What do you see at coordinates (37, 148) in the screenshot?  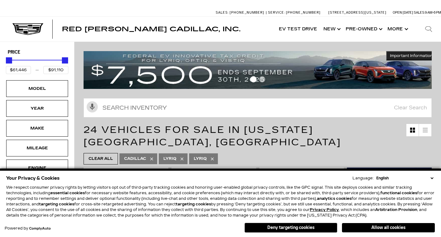 I see `div: Mileage` at bounding box center [37, 148].